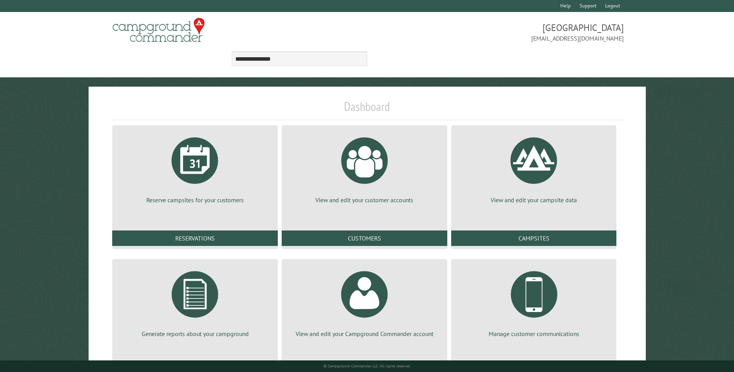  Describe the element at coordinates (195, 238) in the screenshot. I see `a: Reservations` at that location.